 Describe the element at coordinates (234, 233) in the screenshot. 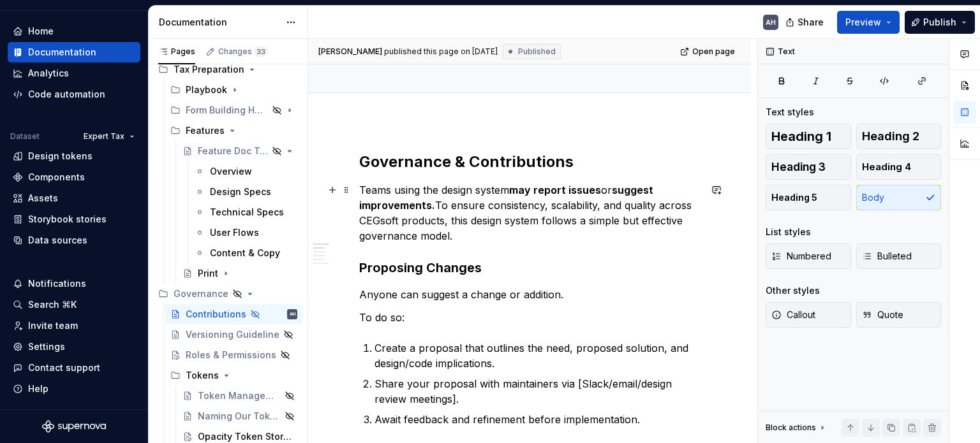

I see `div: User Flows` at that location.